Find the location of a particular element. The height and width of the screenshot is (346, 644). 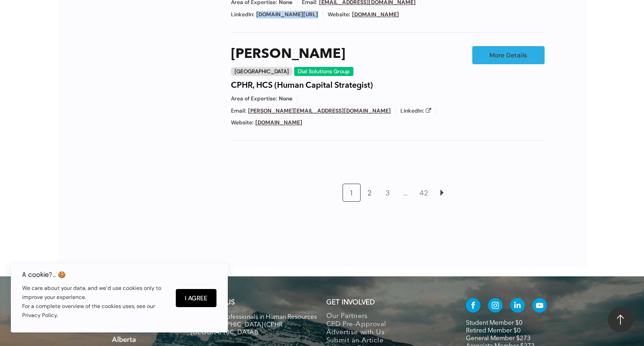

span: Area of Expertise: is located at coordinates (254, 99).